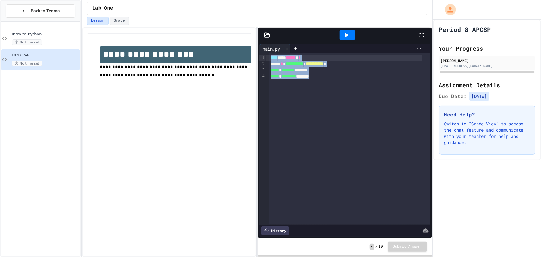 Image resolution: width=541 pixels, height=257 pixels. Describe the element at coordinates (453, 96) in the screenshot. I see `span: Due Date:` at that location.